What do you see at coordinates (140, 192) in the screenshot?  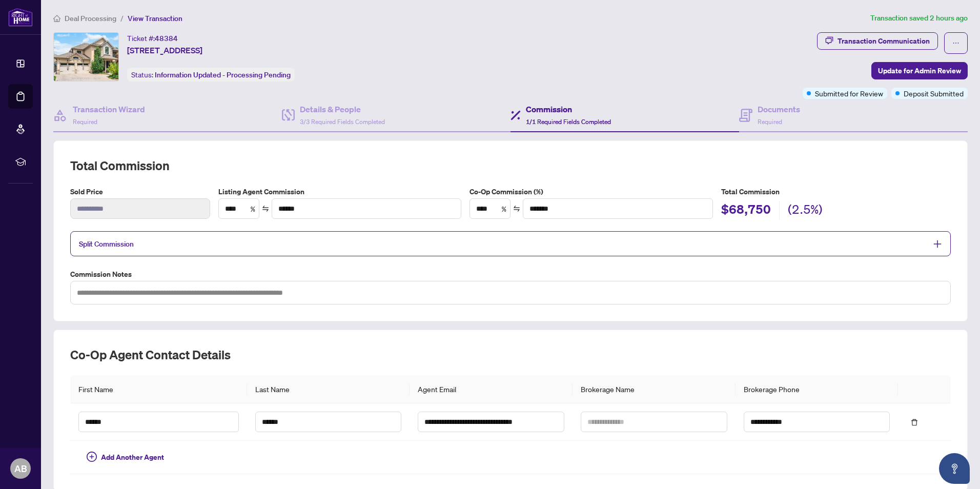 I see `label: Sold Price` at bounding box center [140, 192].